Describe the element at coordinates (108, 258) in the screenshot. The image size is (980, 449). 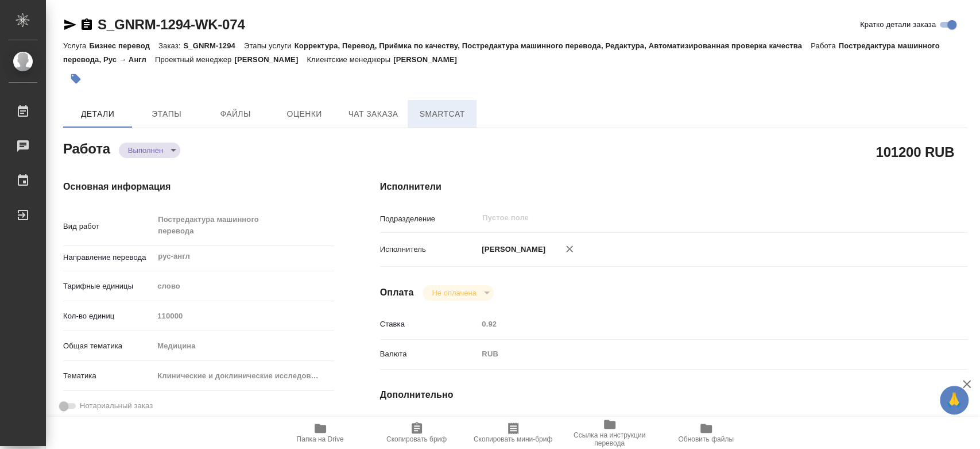
I see `p: Направление перевода` at that location.